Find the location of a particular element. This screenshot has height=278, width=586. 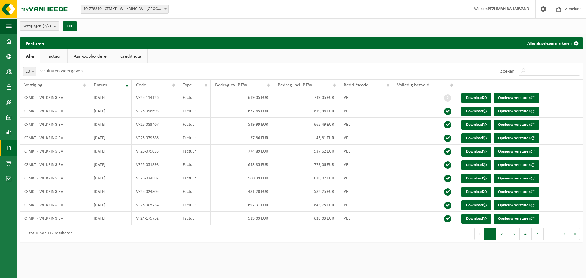

button: 2 is located at coordinates (501, 234).